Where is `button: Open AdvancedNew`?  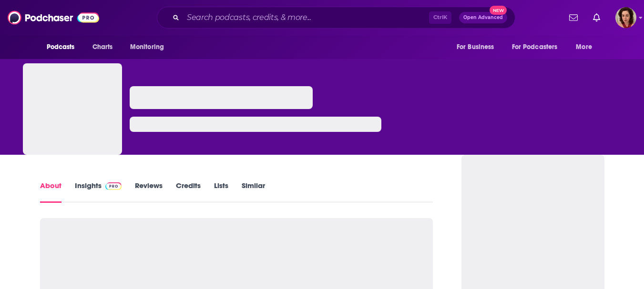 button: Open AdvancedNew is located at coordinates (483, 18).